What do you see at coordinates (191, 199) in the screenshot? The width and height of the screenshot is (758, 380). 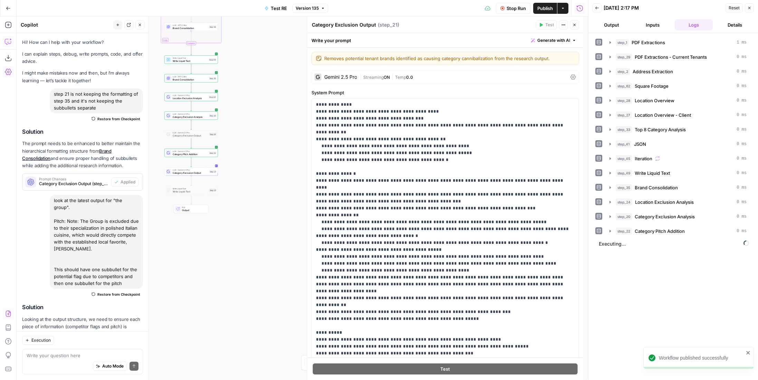 I see `g: Edge from step_31 to end` at bounding box center [191, 199].